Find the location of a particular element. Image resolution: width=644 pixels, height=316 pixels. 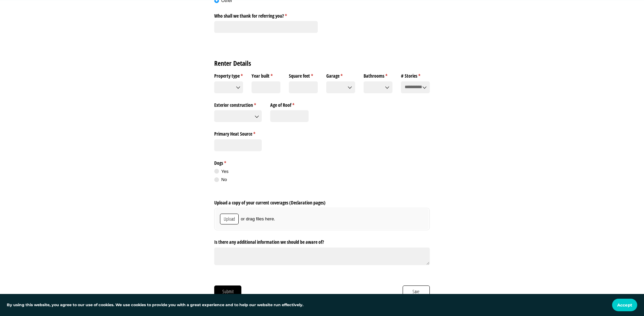

label: Bathrooms is located at coordinates (378, 75).